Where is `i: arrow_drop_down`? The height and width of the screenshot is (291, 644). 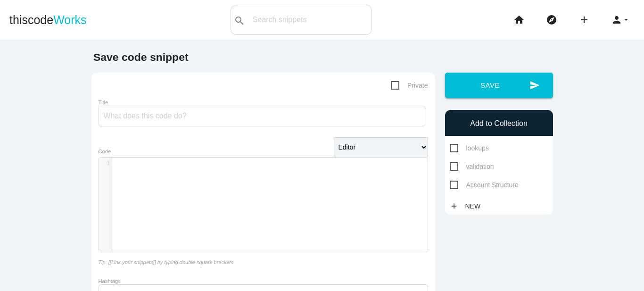
i: arrow_drop_down is located at coordinates (626, 20).